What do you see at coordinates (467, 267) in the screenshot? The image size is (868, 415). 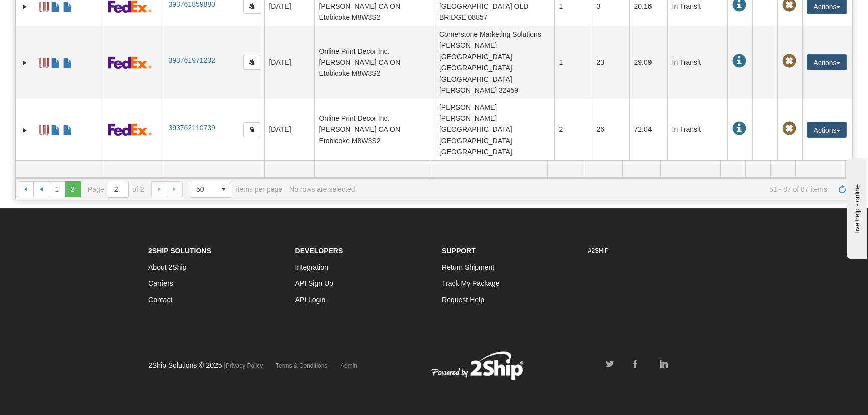 I see `a: Return Shipment` at bounding box center [467, 267].